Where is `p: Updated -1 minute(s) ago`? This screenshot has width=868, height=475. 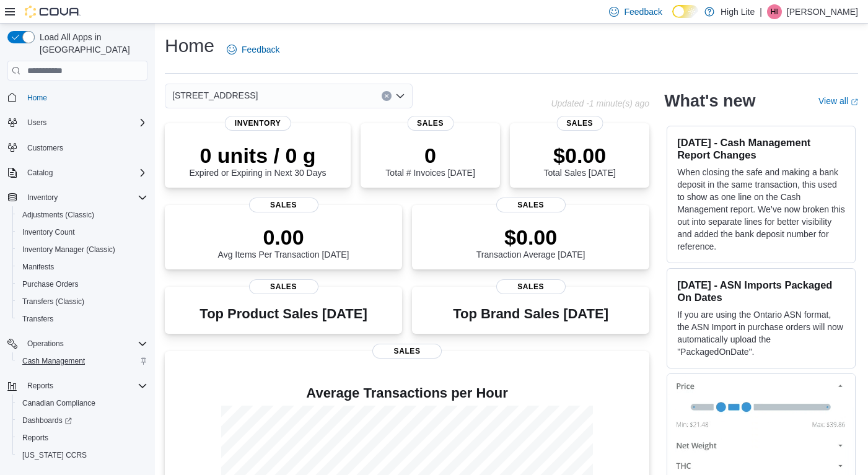 p: Updated -1 minute(s) ago is located at coordinates (600, 104).